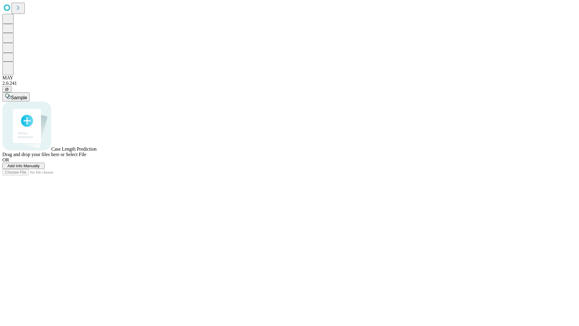 The image size is (579, 326). Describe the element at coordinates (16, 97) in the screenshot. I see `button: Sample` at that location.